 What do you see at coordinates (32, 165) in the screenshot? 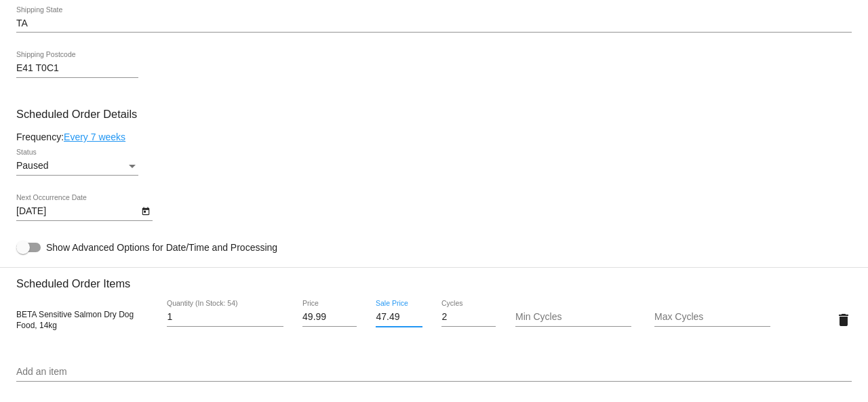
I see `span: Paused` at bounding box center [32, 165].